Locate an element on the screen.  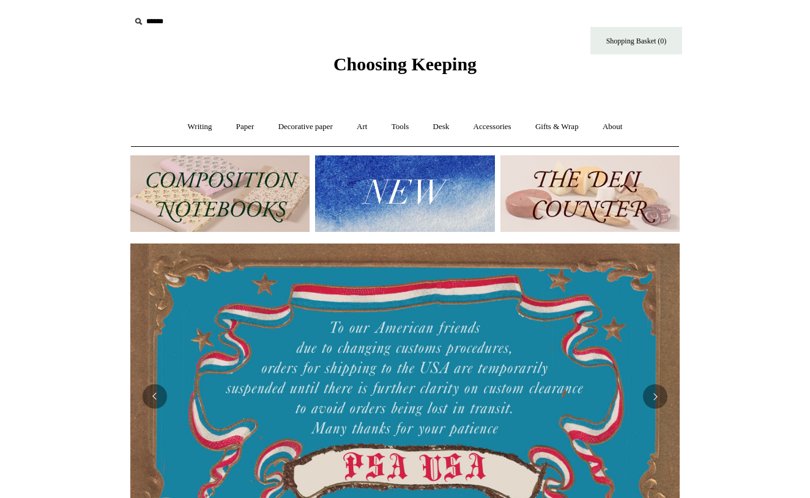
a: Art is located at coordinates (362, 127).